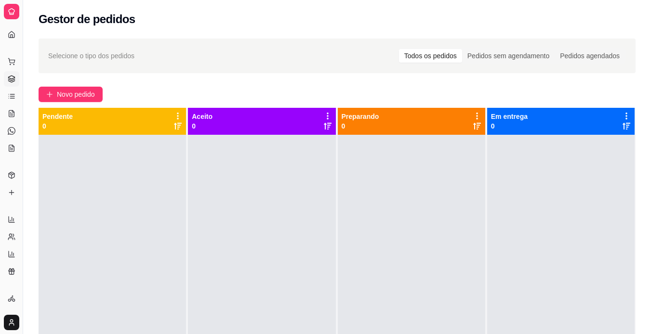 The image size is (651, 334). What do you see at coordinates (57, 117) in the screenshot?
I see `p: Pendente` at bounding box center [57, 117].